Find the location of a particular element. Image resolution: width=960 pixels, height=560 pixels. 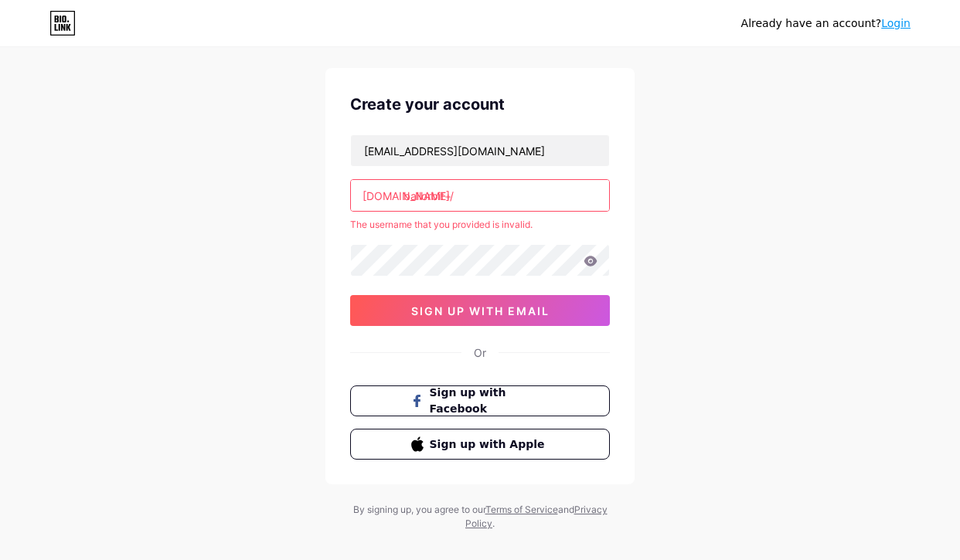

a: Sign up with Facebook is located at coordinates (480, 401).